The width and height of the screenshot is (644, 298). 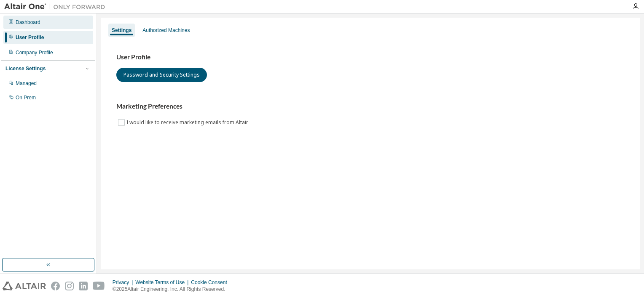 I want to click on div: Company Profile, so click(x=34, y=52).